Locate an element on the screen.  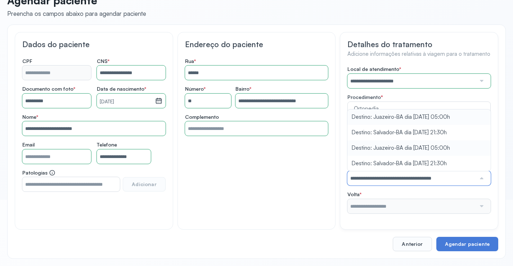
span: Email is located at coordinates (28, 145).